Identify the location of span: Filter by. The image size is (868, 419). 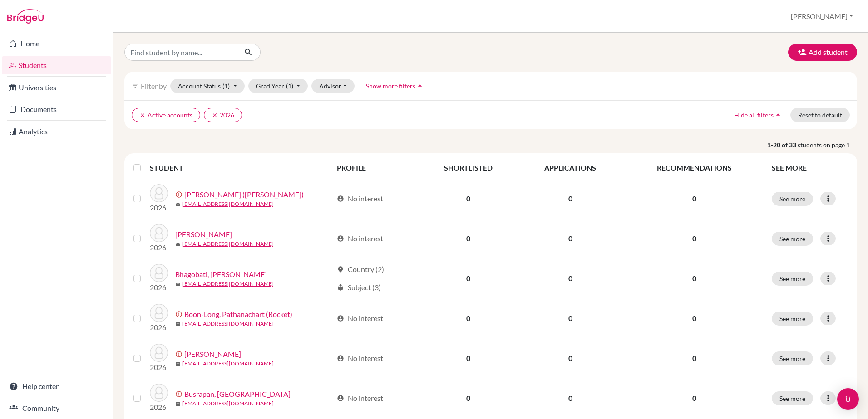
(154, 86).